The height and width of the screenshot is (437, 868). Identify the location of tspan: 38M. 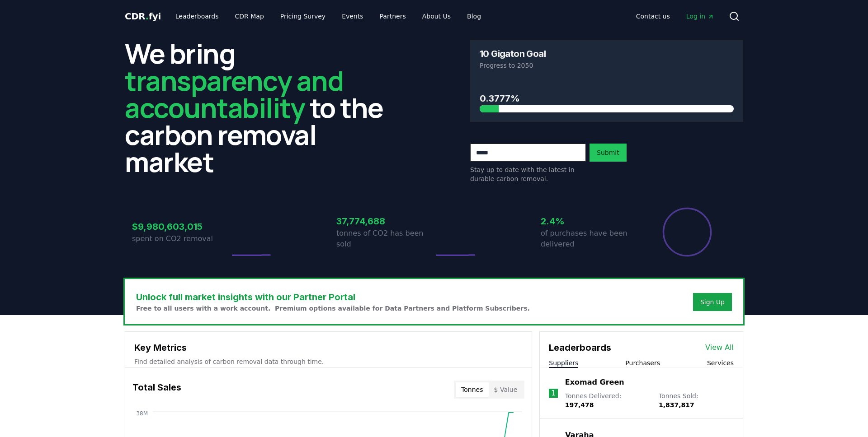
(142, 414).